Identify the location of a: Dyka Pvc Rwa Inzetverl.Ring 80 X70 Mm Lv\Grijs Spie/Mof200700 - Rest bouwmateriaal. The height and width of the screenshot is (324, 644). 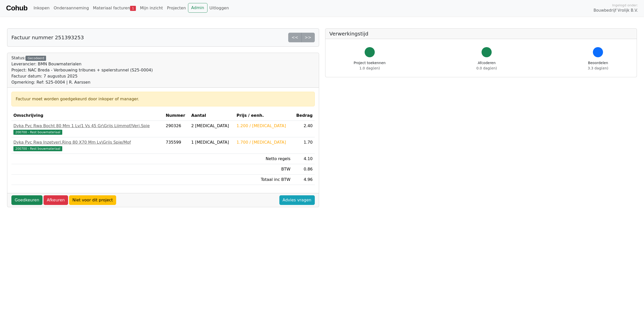
(87, 145).